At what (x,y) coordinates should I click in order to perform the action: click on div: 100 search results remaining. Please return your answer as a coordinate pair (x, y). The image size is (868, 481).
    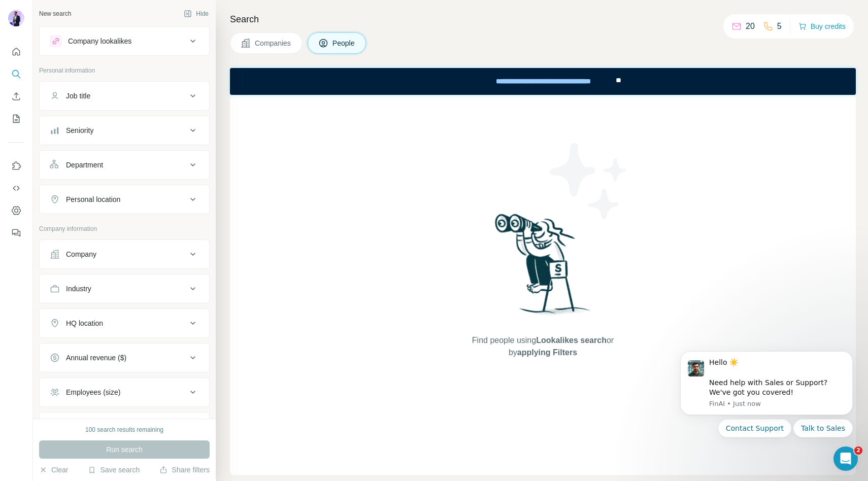
    Looking at the image, I should click on (124, 430).